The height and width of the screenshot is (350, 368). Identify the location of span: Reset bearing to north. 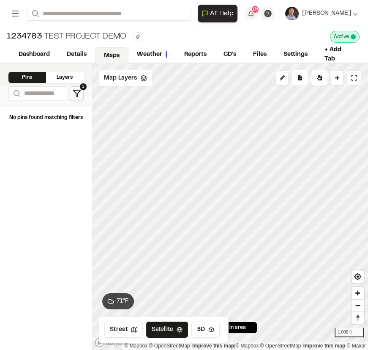
(358, 317).